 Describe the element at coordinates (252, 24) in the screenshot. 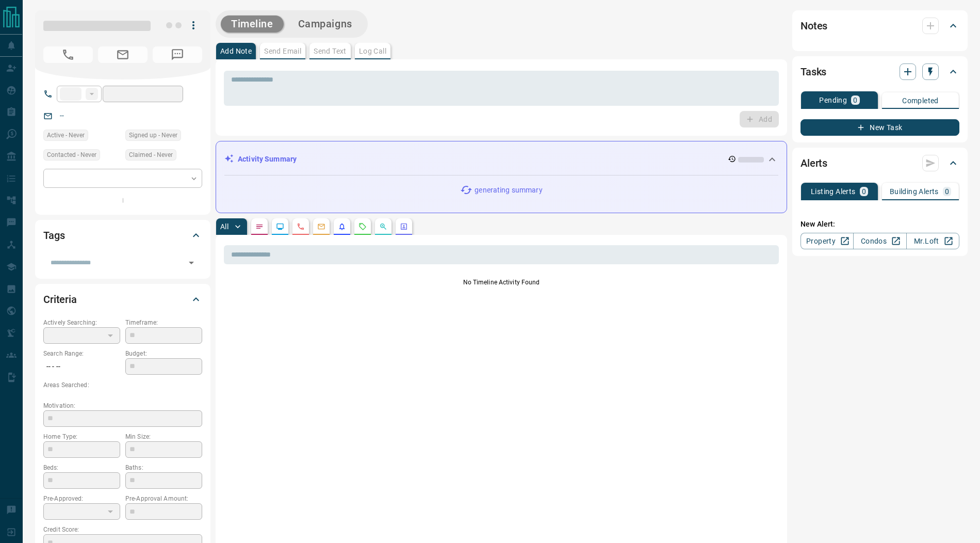

I see `button: Timeline` at that location.